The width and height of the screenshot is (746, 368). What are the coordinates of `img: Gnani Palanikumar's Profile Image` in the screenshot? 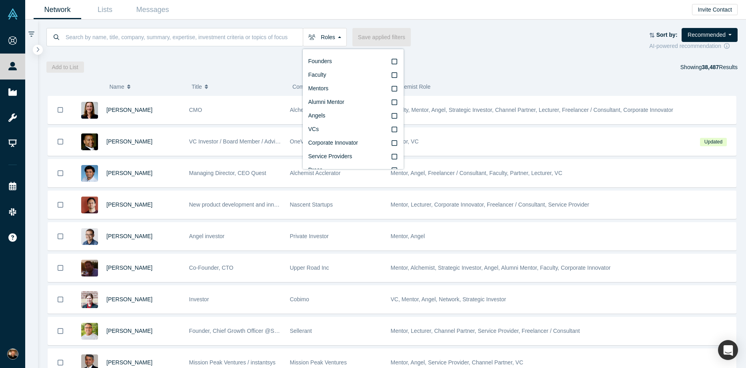 It's located at (90, 174).